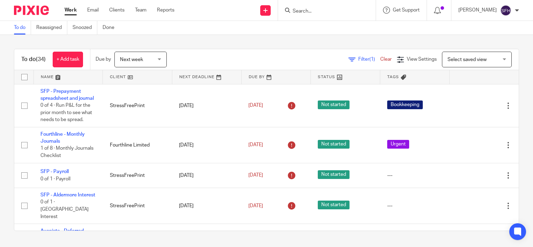 Image resolution: width=533 pixels, height=247 pixels. I want to click on span: Filter, so click(369, 59).